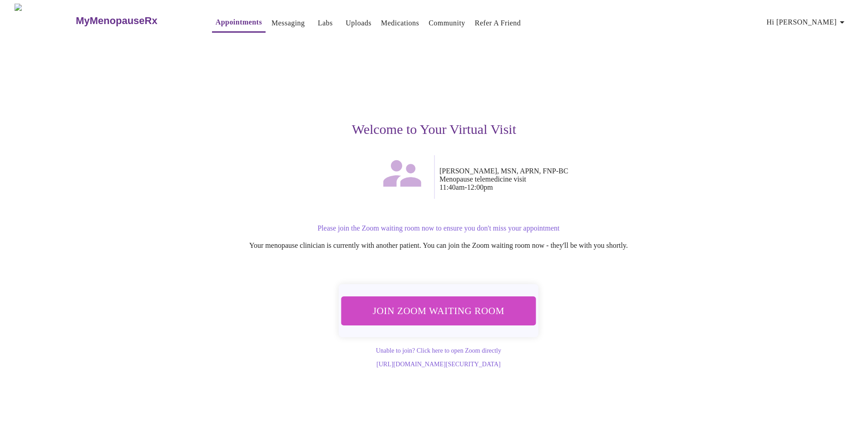 The height and width of the screenshot is (433, 868). What do you see at coordinates (288, 23) in the screenshot?
I see `a: Messaging` at bounding box center [288, 23].